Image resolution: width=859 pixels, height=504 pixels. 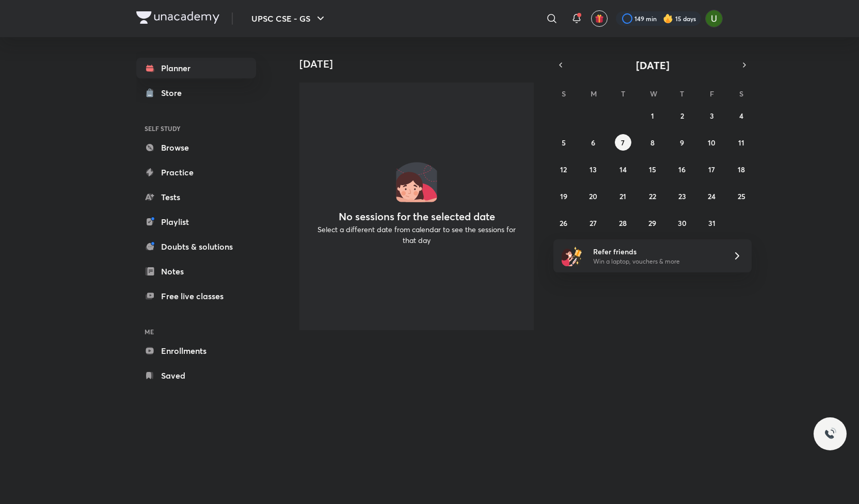 I want to click on abbr: October 5, 2025, so click(x=564, y=142).